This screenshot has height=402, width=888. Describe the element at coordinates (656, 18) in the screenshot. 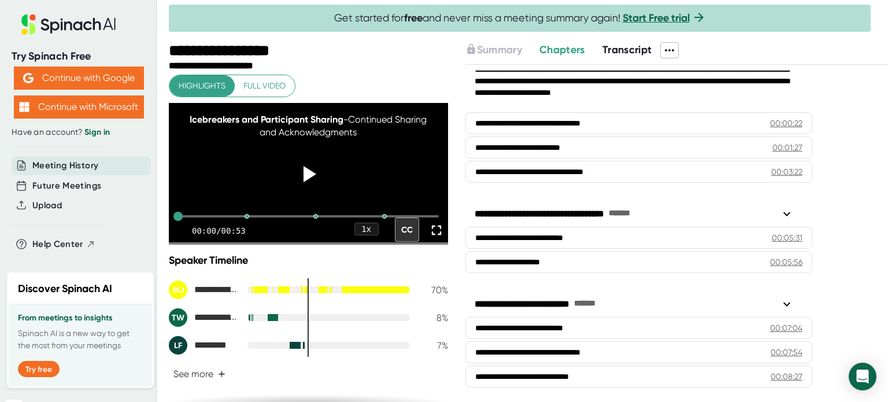

I see `a: Start Free trial` at that location.